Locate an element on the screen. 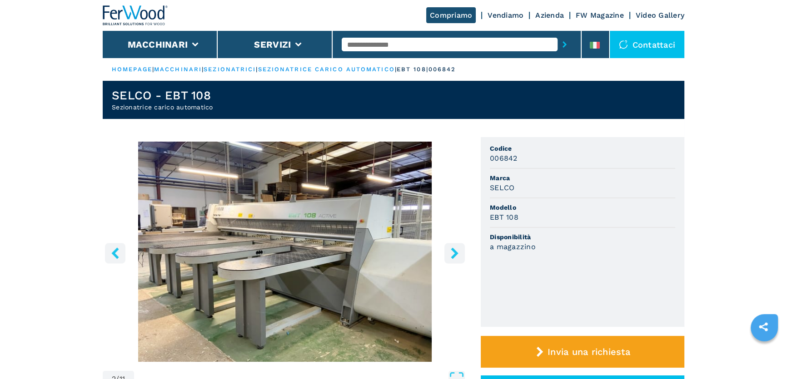 The width and height of the screenshot is (787, 379). button: Macchinari is located at coordinates (158, 45).